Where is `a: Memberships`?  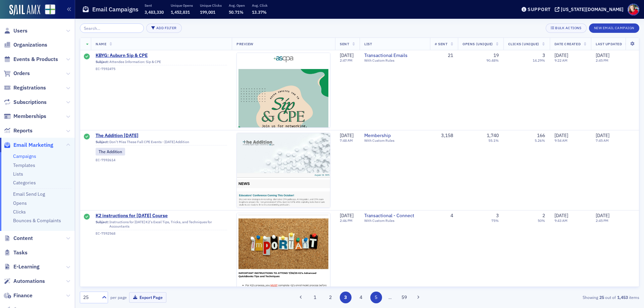 a: Memberships is located at coordinates (25, 116).